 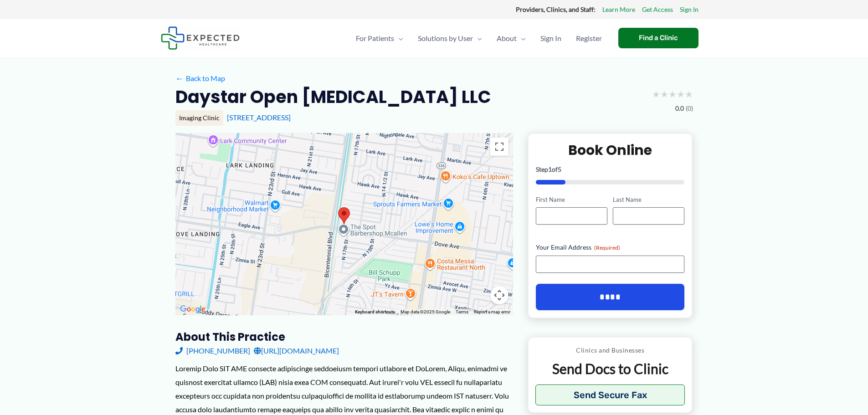 I want to click on nav: Primary Site Navigation, so click(x=479, y=38).